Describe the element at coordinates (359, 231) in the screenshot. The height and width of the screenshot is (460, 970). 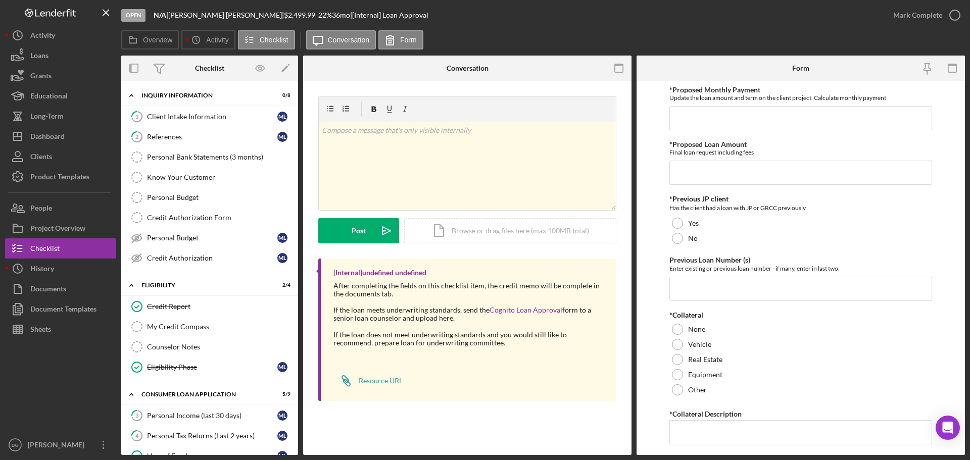
I see `button: Post` at that location.